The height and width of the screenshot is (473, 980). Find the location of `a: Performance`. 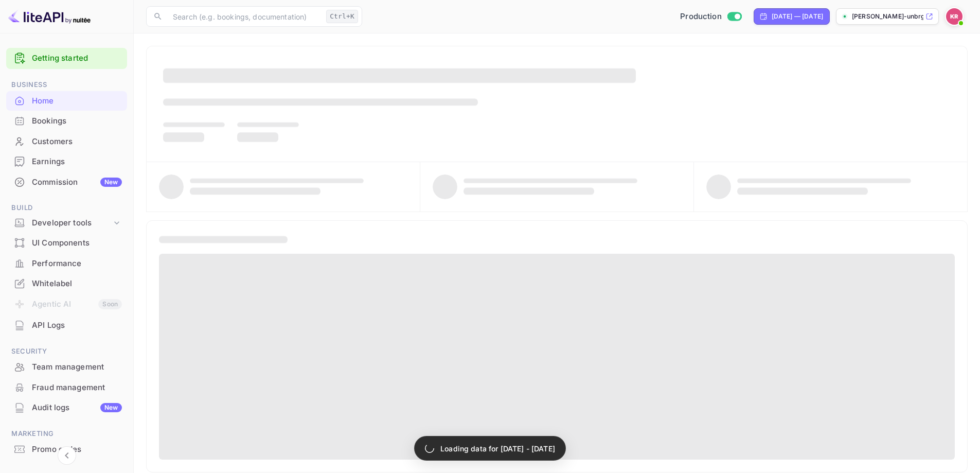

a: Performance is located at coordinates (66, 263).